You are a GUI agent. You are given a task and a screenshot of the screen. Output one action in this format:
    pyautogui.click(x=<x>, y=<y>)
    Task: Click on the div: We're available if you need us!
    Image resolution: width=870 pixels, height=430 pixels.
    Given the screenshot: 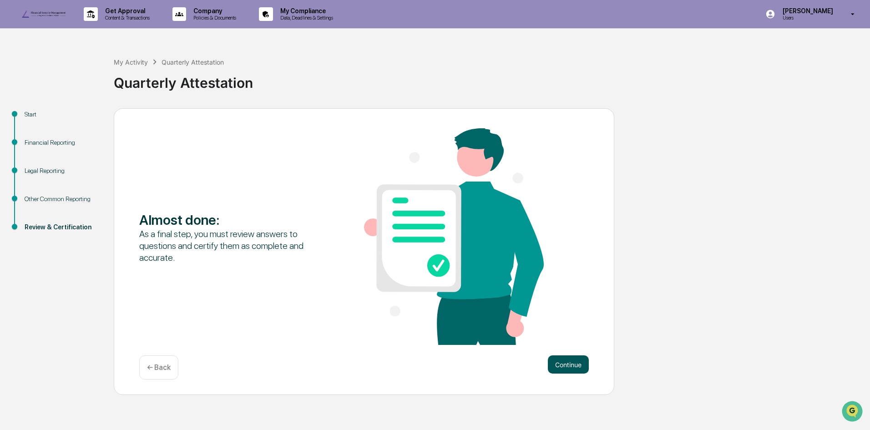 What is the action you would take?
    pyautogui.click(x=73, y=82)
    